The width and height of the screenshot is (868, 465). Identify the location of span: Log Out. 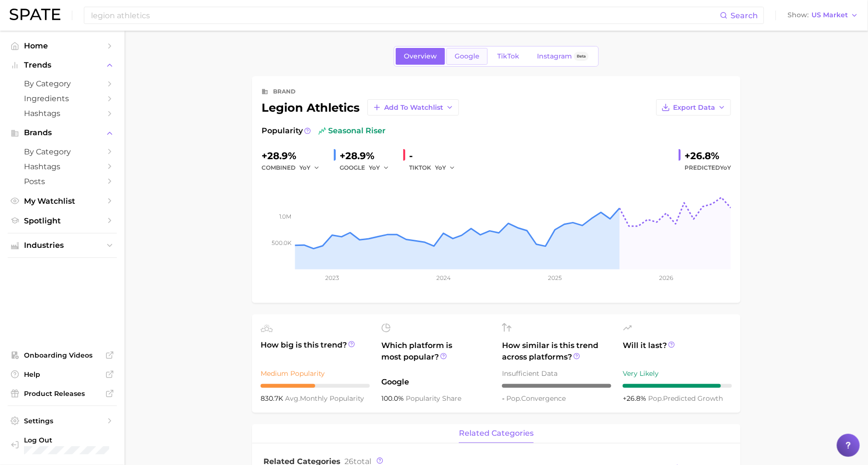
(66, 440).